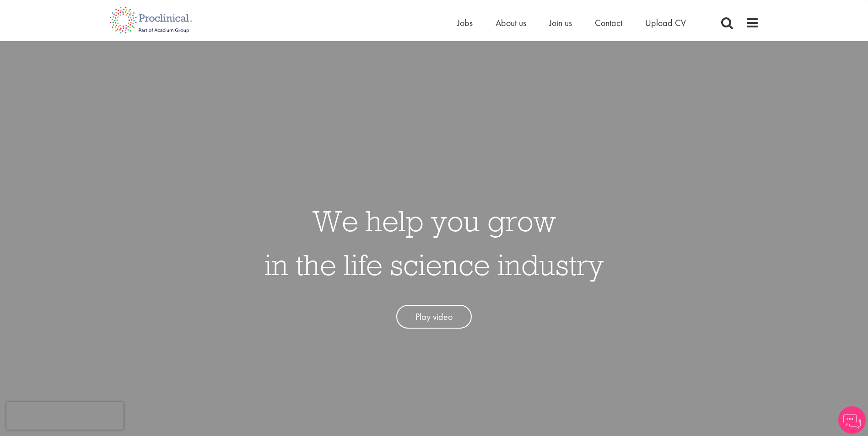 The image size is (868, 436). What do you see at coordinates (609, 23) in the screenshot?
I see `a: Contact` at bounding box center [609, 23].